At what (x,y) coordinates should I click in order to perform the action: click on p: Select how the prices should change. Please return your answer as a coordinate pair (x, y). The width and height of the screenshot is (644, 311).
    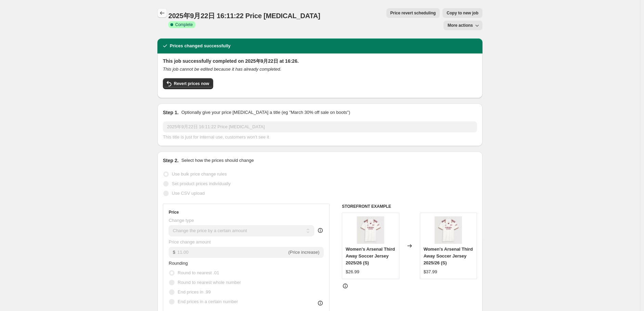
    Looking at the image, I should click on (218, 160).